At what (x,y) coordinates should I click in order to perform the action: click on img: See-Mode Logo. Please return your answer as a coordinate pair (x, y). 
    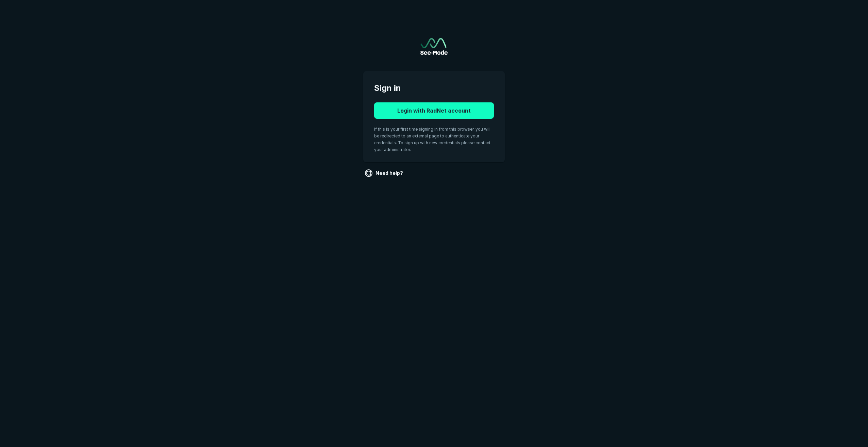
    Looking at the image, I should click on (434, 46).